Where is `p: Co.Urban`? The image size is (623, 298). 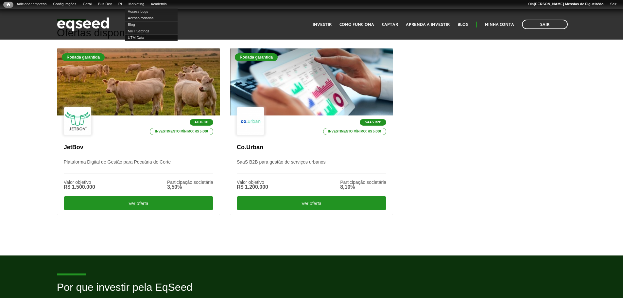 p: Co.Urban is located at coordinates (311, 148).